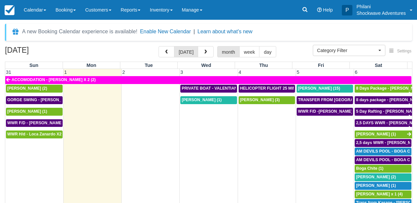 Image resolution: width=417 pixels, height=203 pixels. Describe the element at coordinates (370, 168) in the screenshot. I see `span: Boga Chite (1)` at that location.